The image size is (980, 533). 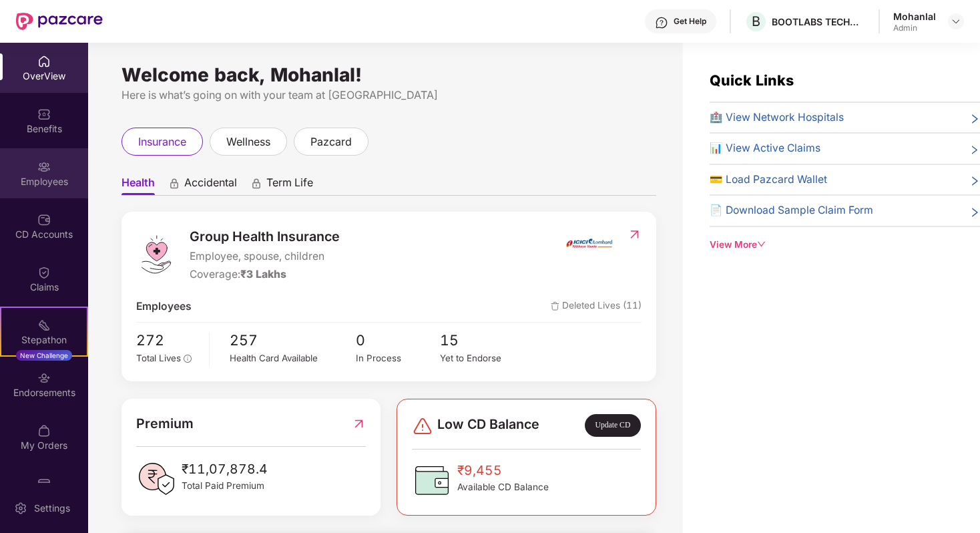 What do you see at coordinates (482, 340) in the screenshot?
I see `span: 15` at bounding box center [482, 340].